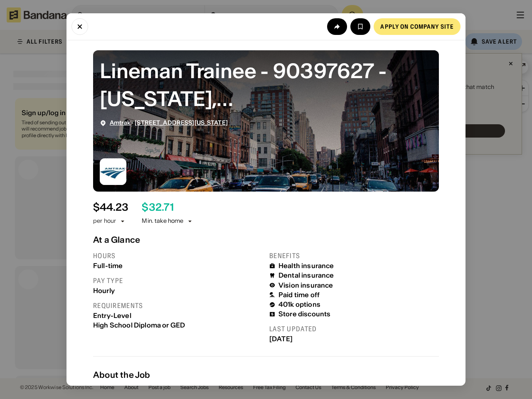 This screenshot has height=399, width=532. I want to click on div: Last updated, so click(354, 328).